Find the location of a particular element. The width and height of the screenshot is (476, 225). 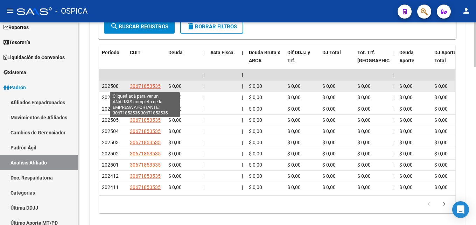

span: Dif DDJJ y Trf. is located at coordinates (299, 56).